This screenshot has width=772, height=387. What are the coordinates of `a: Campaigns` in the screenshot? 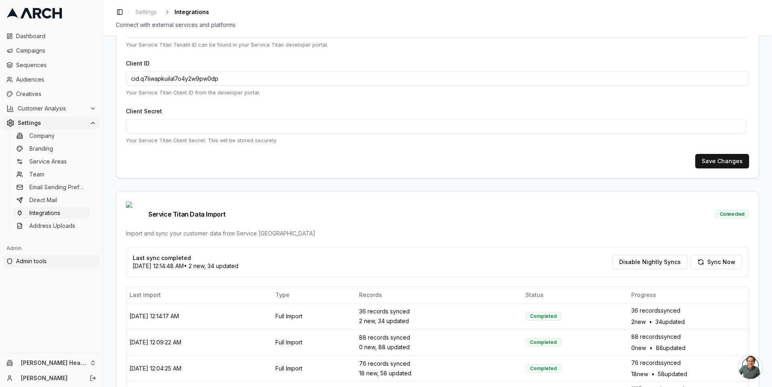 It's located at (51, 51).